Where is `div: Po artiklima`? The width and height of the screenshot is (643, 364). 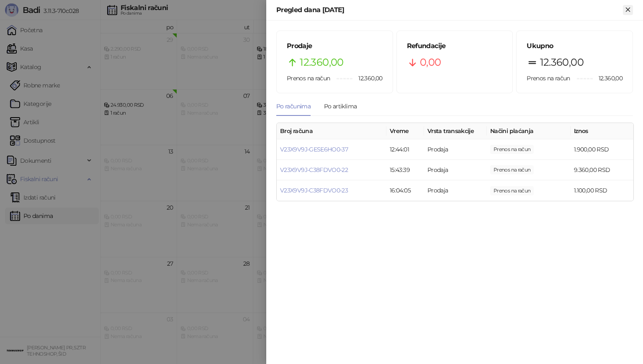
div: Po artiklima is located at coordinates (340, 106).